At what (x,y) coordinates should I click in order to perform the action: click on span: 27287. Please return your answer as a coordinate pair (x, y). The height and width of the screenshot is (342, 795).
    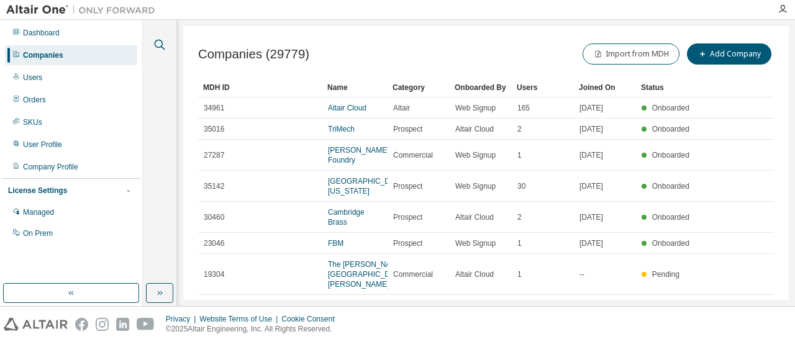
    Looking at the image, I should click on (214, 155).